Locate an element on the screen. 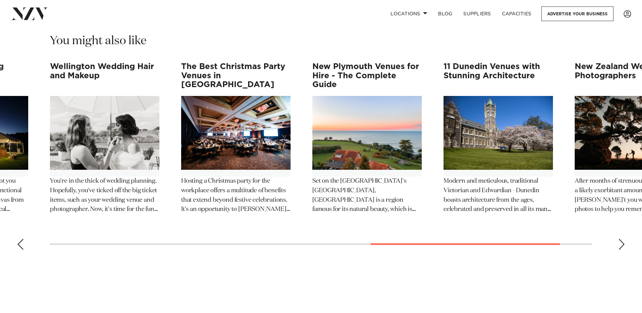 This screenshot has width=642, height=313. p: You're in the thick of wedding planning. Hopefully, you've ticked off the big ticket items, such ... is located at coordinates (105, 195).